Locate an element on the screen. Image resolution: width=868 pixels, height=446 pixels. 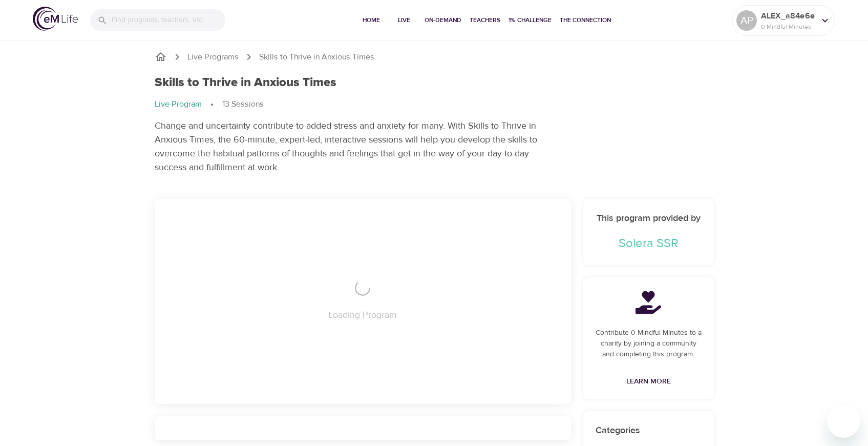
p: Live Programs is located at coordinates (213, 57).